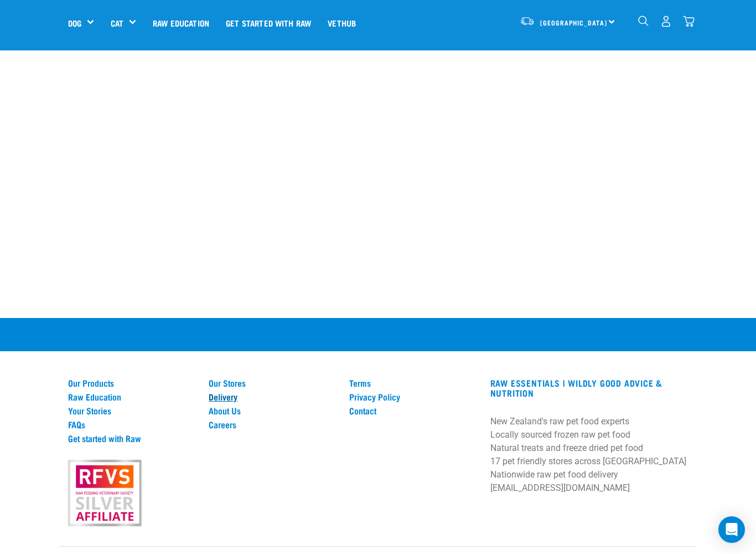 This screenshot has width=756, height=554. What do you see at coordinates (732, 530) in the screenshot?
I see `div: Open Intercom Messenger` at bounding box center [732, 530].